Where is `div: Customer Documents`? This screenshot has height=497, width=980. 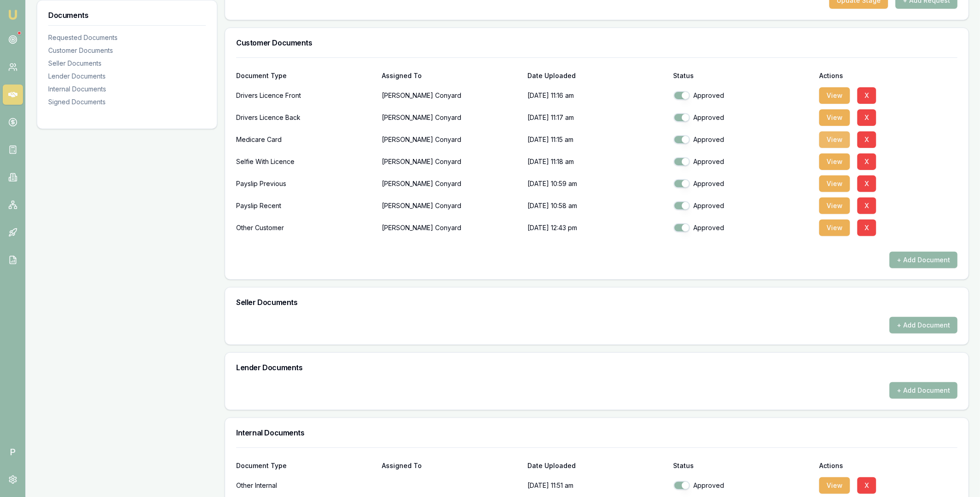 div: Customer Documents is located at coordinates (127, 50).